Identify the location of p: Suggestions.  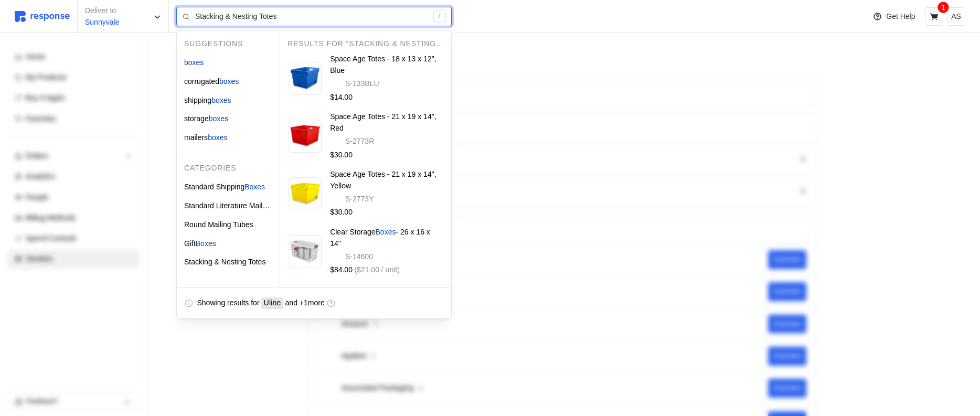
(232, 44).